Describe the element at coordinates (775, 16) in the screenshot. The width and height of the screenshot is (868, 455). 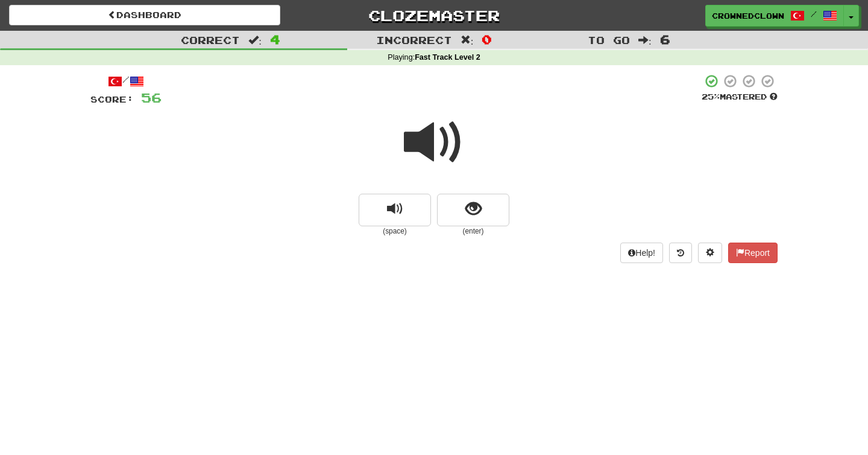
I see `a: CrownedClown /` at that location.